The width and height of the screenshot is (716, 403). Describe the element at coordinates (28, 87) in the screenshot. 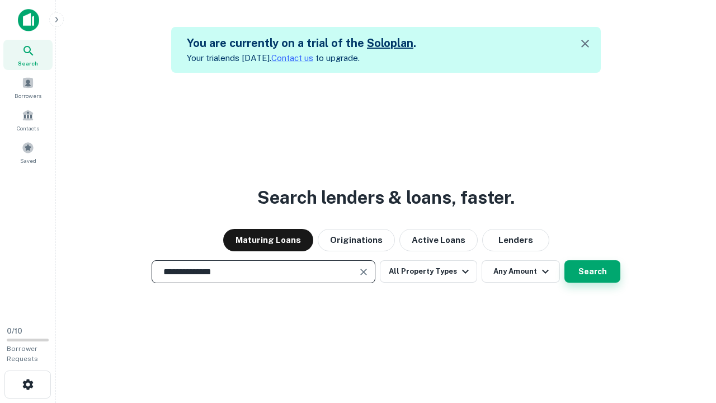

I see `div: Borrowers` at that location.